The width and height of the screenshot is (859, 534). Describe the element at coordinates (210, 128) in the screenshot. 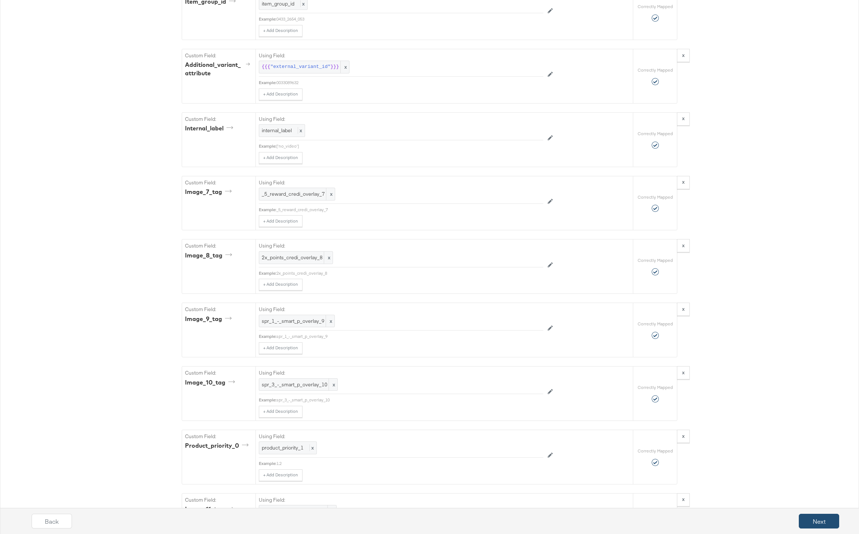

I see `div: internal_label` at that location.